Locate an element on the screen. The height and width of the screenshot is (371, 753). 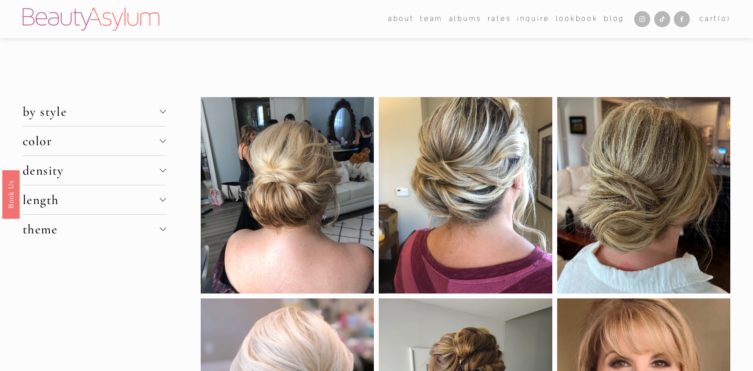
img: Beauty Asylum | Bridal Hair &amp; Makeup Charlotte &amp; Atlanta is located at coordinates (91, 19).